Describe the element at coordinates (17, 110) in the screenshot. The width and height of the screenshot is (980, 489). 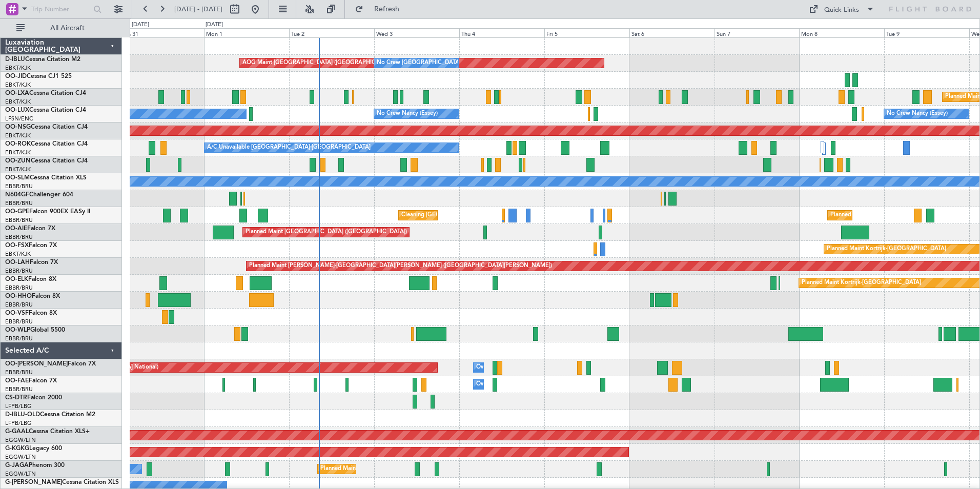
I see `span: OO-LUX` at that location.